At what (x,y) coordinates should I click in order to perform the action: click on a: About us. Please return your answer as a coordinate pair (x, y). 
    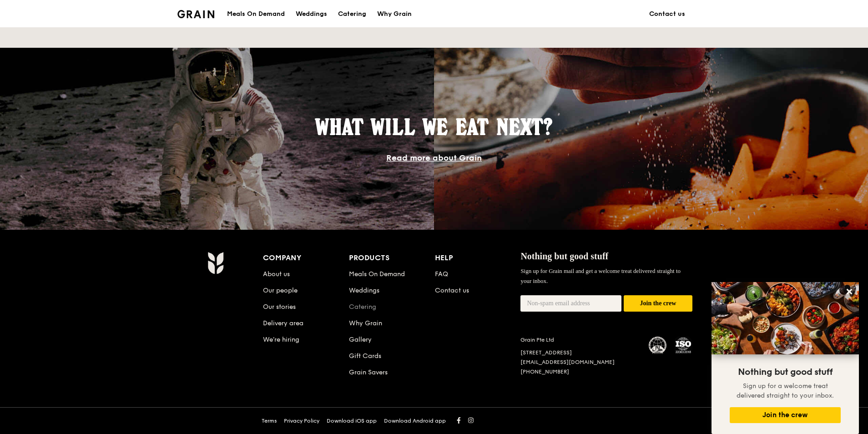
    Looking at the image, I should click on (276, 274).